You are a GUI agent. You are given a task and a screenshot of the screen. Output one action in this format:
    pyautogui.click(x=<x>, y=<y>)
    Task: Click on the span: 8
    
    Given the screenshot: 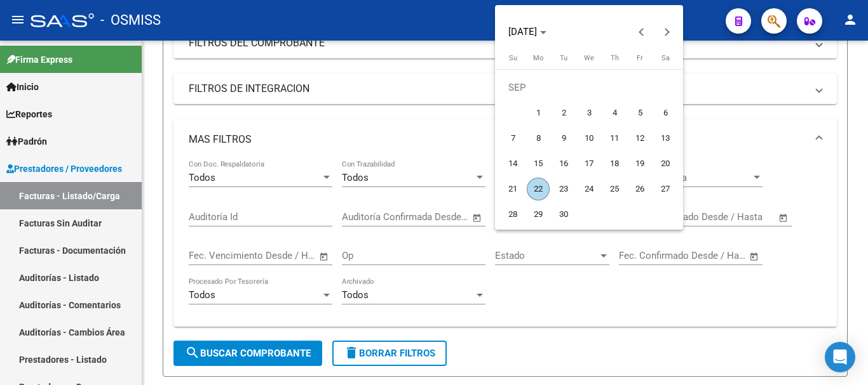 What is the action you would take?
    pyautogui.click(x=538, y=139)
    